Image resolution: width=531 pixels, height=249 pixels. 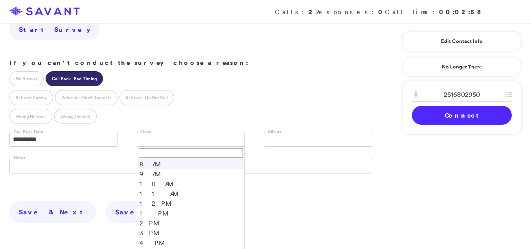 What do you see at coordinates (191, 203) in the screenshot?
I see `li: 12 PM` at bounding box center [191, 203].